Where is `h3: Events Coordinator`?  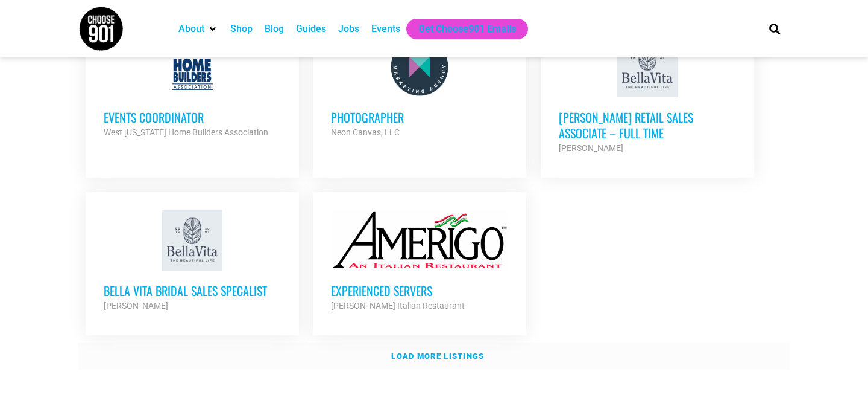
h3: Events Coordinator is located at coordinates (192, 117).